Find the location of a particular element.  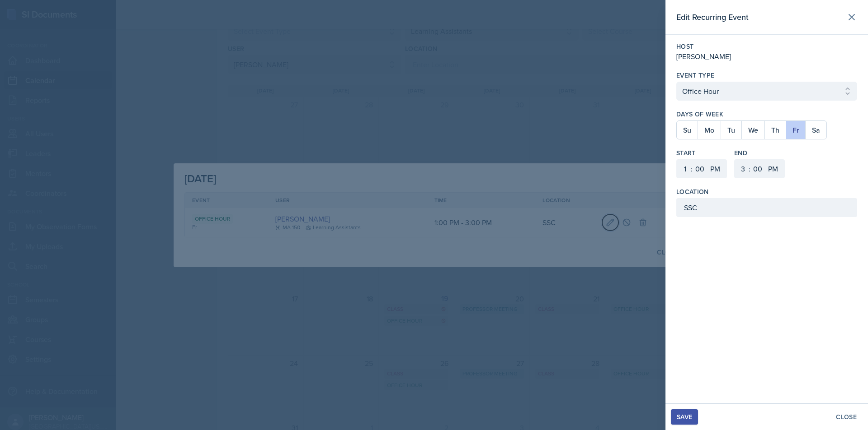

button: Th is located at coordinates (775, 130).